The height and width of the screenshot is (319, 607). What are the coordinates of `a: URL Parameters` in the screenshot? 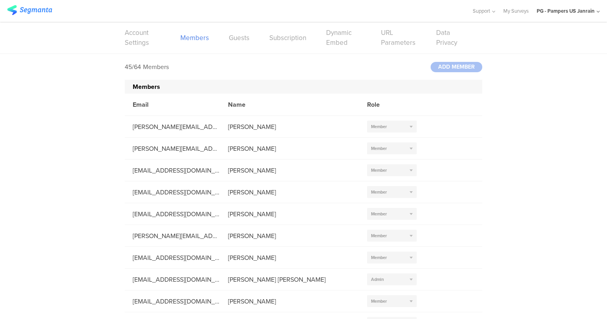 It's located at (398, 38).